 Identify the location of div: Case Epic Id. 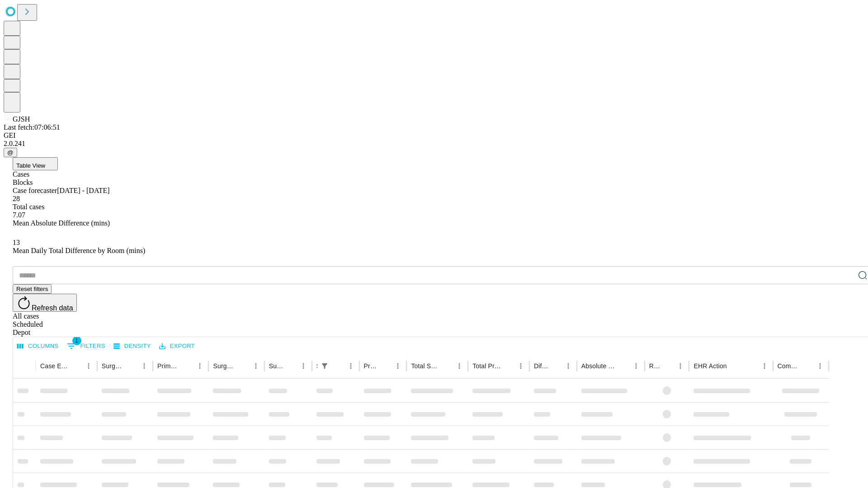
(54, 366).